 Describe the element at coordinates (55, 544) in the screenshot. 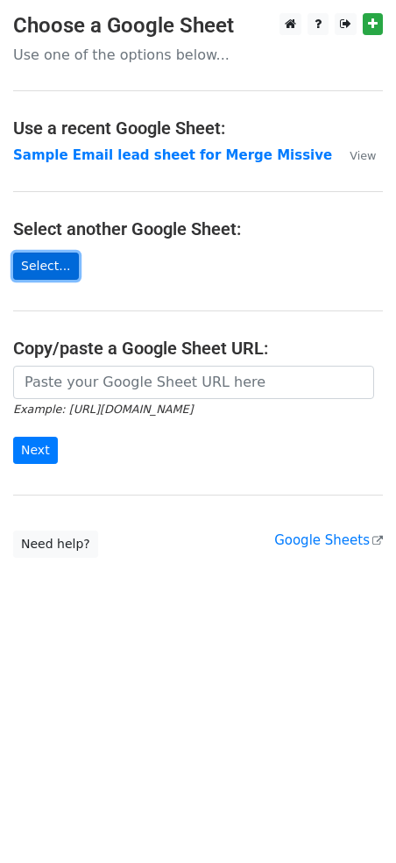

I see `a: Need help?` at that location.